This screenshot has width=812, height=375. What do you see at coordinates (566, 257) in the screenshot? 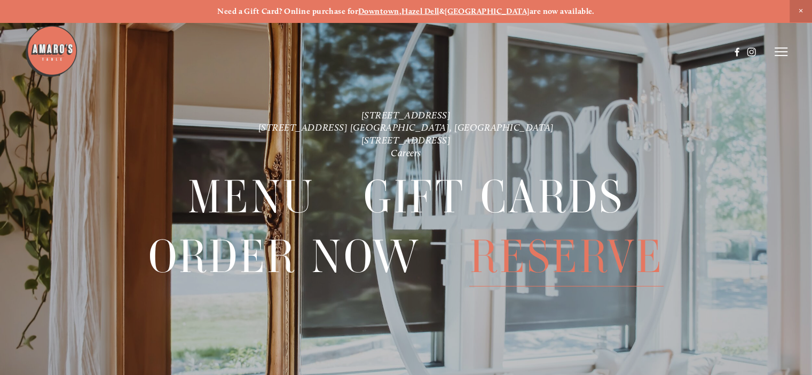
I see `span: Reserve` at bounding box center [566, 257].